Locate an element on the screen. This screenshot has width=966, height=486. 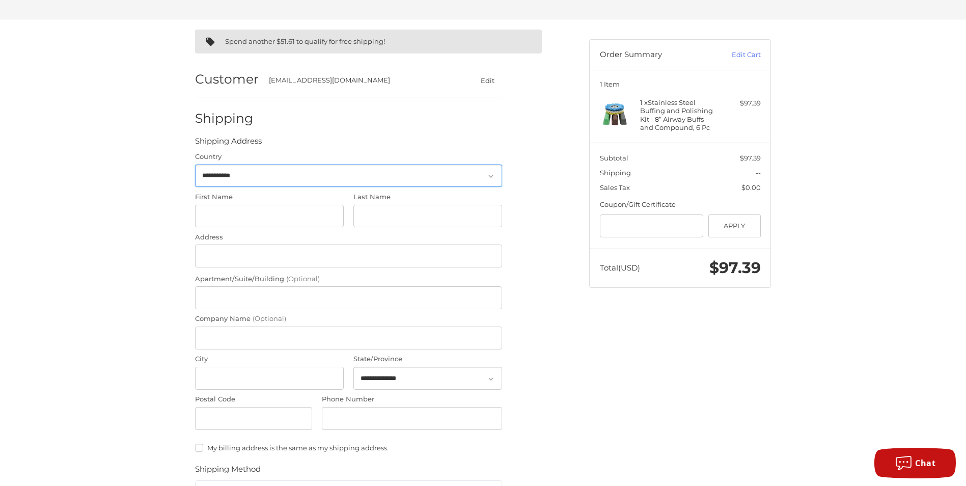
label: Postal Code is located at coordinates (254, 399).